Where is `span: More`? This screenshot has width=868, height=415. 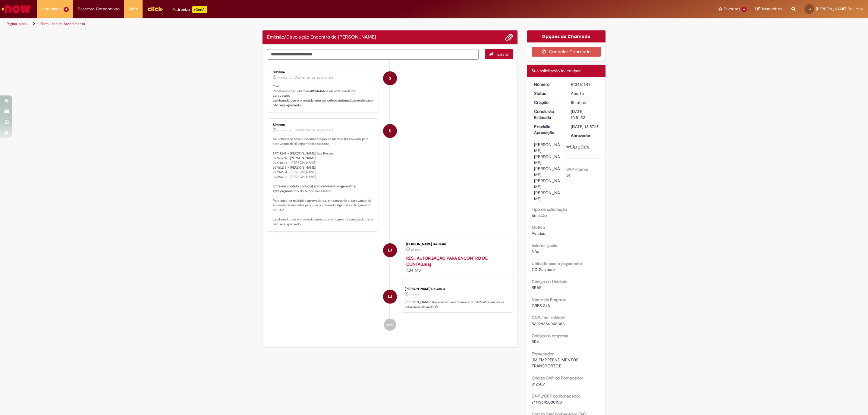 span: More is located at coordinates (133, 9).